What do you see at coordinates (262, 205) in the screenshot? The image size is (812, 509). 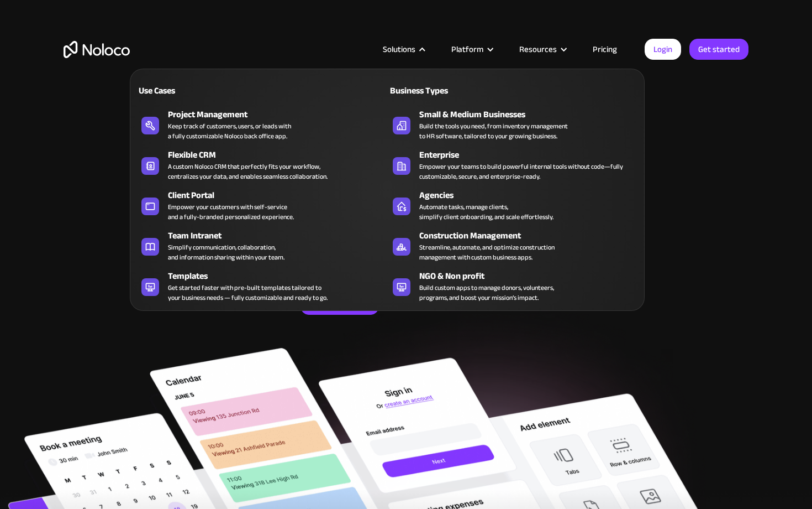 I see `a: Client PortalEmpower your customers with self-serviceand a fully-branded personalized experience.` at bounding box center [262, 205].